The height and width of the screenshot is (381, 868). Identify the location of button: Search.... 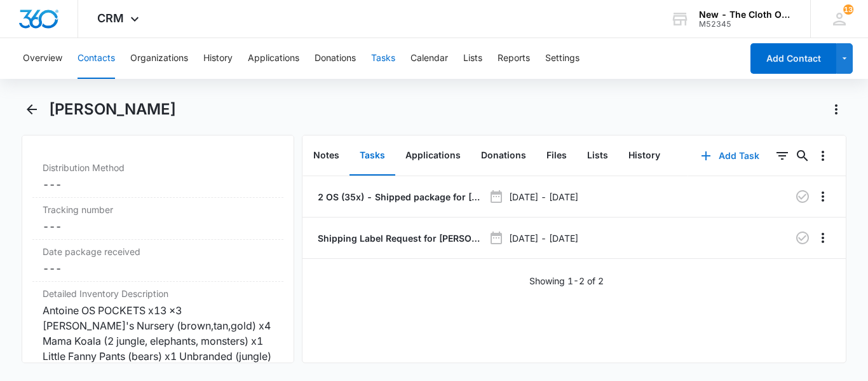
(802, 156).